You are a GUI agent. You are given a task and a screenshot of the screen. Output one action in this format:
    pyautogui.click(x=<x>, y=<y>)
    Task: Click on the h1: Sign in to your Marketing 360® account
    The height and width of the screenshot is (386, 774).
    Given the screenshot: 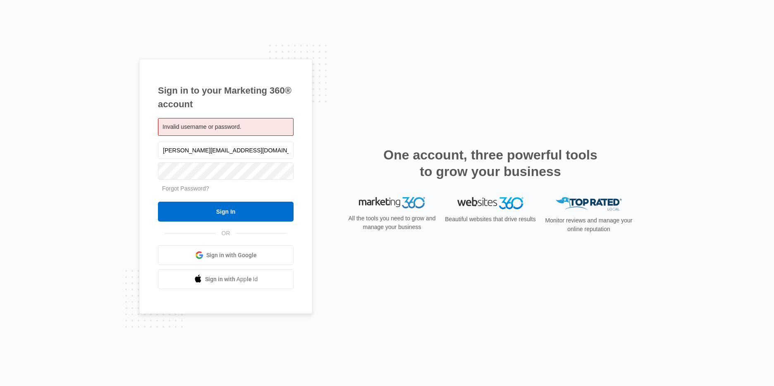 What is the action you would take?
    pyautogui.click(x=226, y=97)
    